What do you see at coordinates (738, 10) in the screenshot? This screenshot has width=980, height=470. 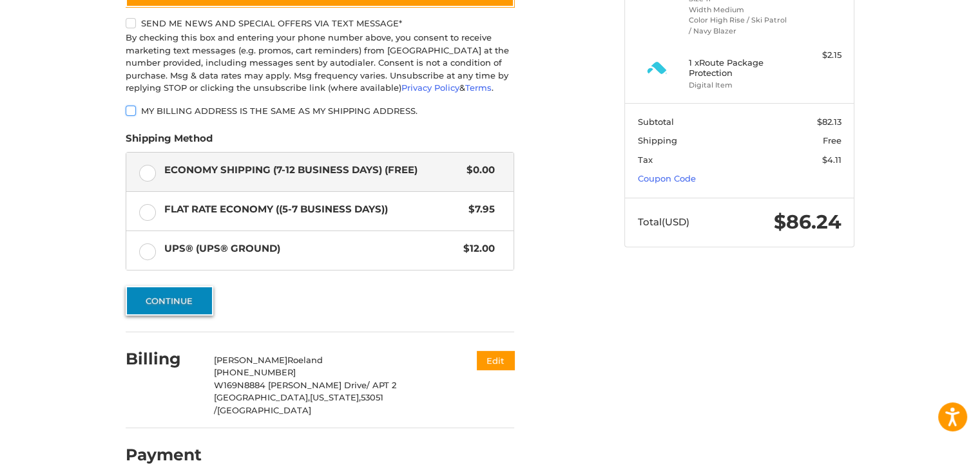 I see `li: Width Medium` at bounding box center [738, 10].